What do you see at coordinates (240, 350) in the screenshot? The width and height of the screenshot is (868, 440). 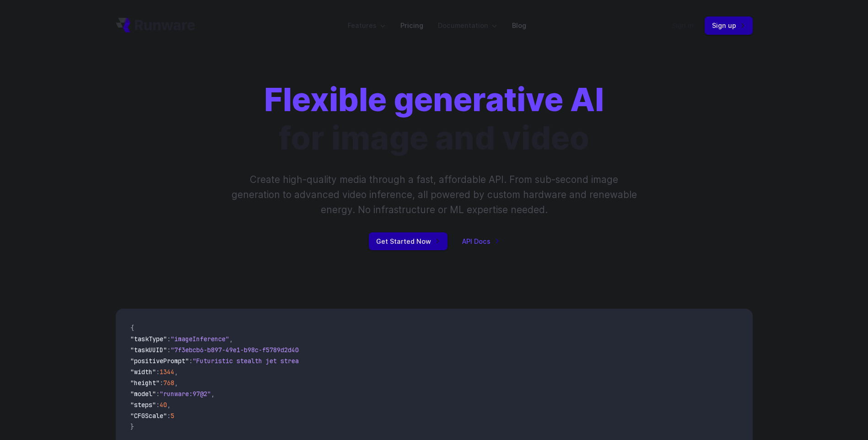 I see `span: "7f3ebcb6-b897-49e1-b98c-f5789d2d40d7"` at bounding box center [240, 350].